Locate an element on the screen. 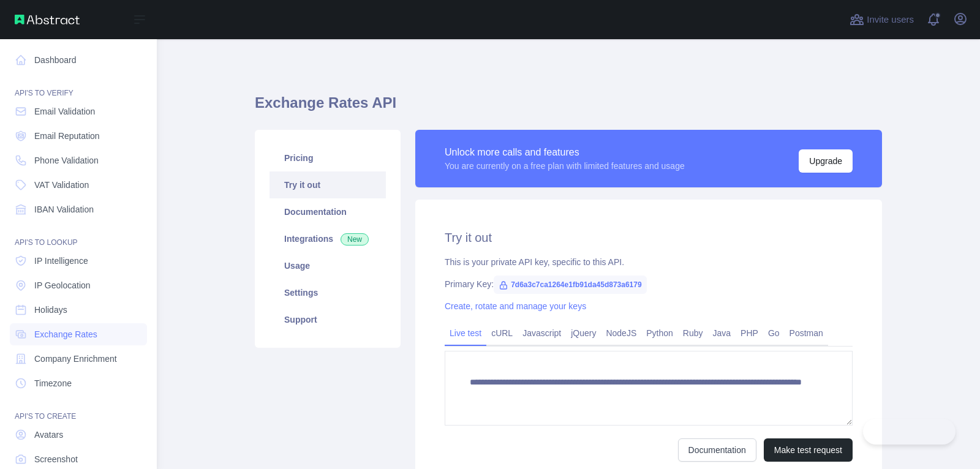 The image size is (980, 469). span: Email Reputation is located at coordinates (67, 136).